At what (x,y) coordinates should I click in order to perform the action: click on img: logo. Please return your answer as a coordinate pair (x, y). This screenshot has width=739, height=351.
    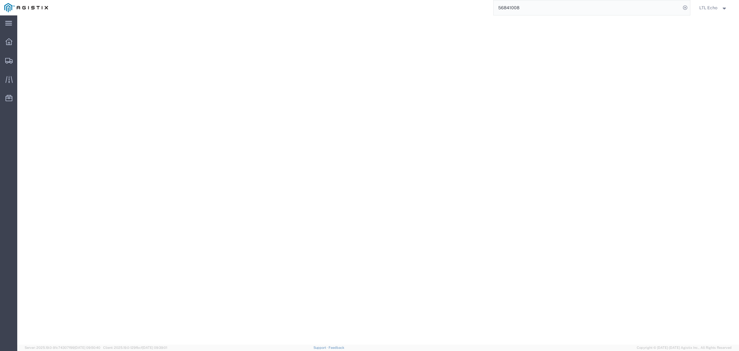
    Looking at the image, I should click on (26, 8).